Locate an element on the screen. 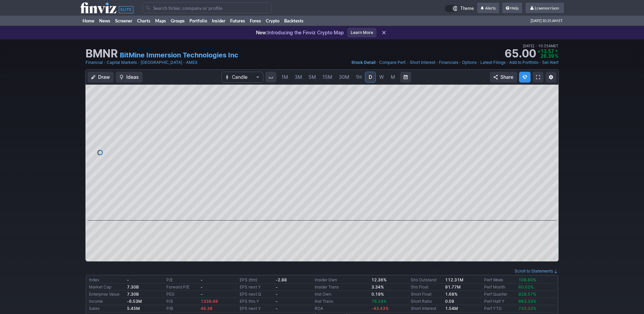  button: Range is located at coordinates (406, 77).